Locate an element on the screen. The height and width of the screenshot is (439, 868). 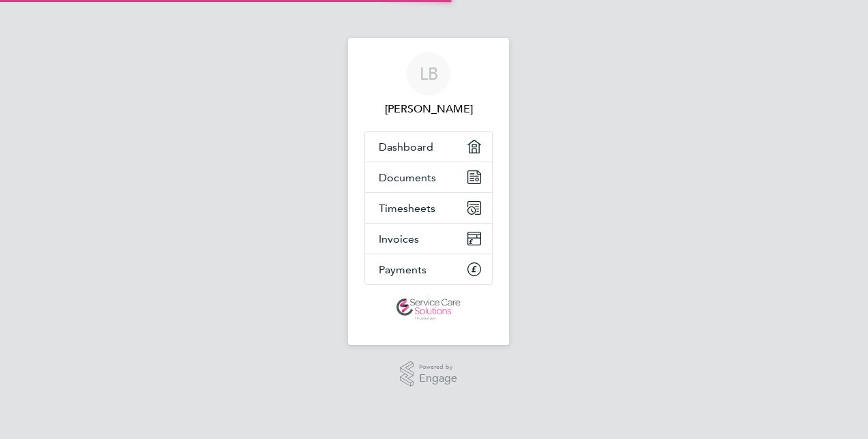
a: Go to home page is located at coordinates (429, 310).